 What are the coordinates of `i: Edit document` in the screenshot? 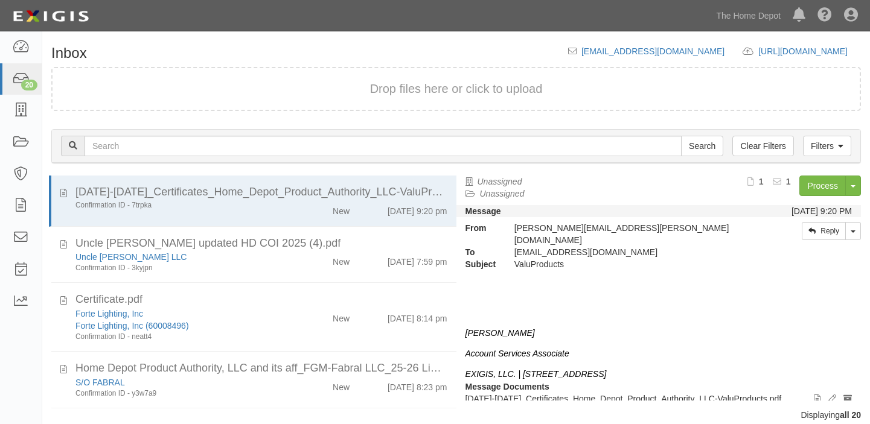 It's located at (832, 400).